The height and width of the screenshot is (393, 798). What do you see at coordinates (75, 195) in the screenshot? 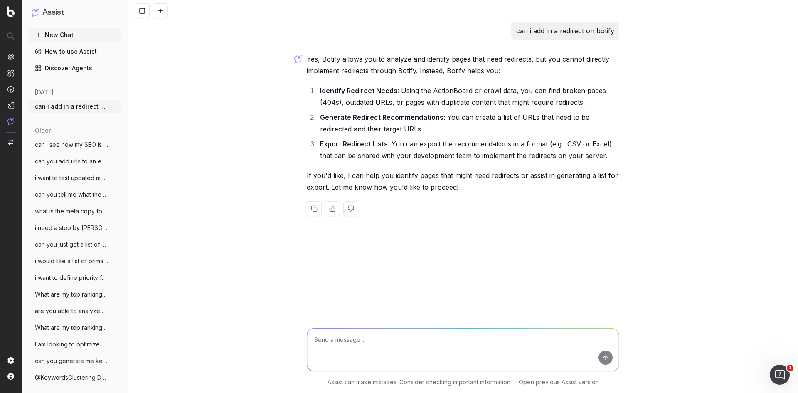
I see `button: can you tell me what the meta descriptio` at bounding box center [75, 195].